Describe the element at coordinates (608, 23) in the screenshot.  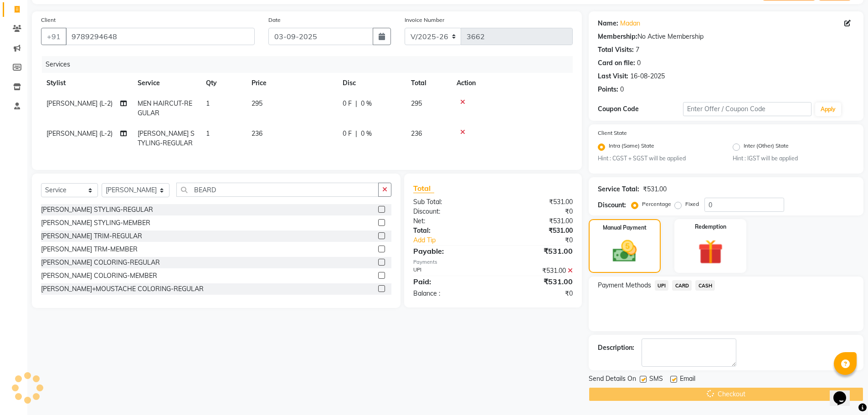
I see `div: Name:` at that location.